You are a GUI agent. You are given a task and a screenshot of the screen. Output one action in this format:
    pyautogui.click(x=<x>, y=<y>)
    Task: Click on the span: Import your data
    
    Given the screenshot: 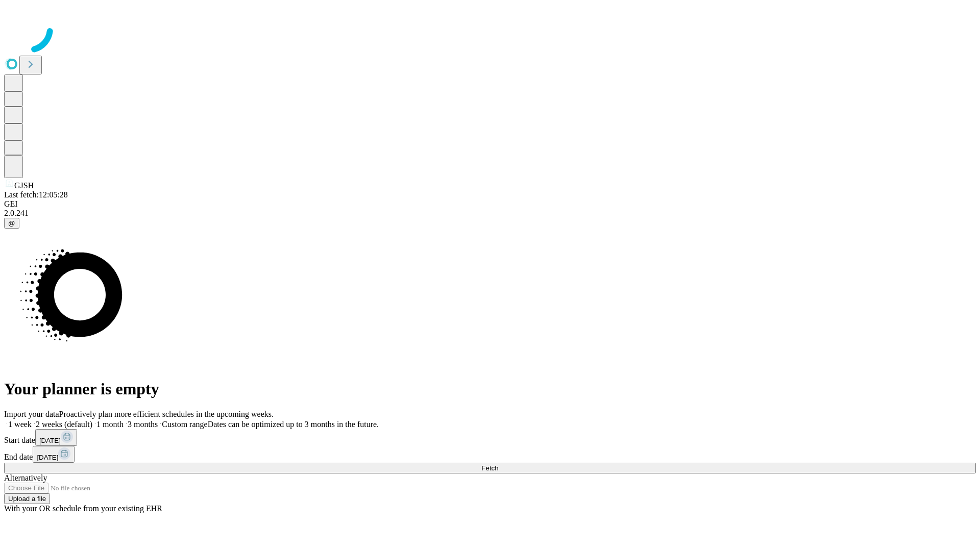 What is the action you would take?
    pyautogui.click(x=32, y=414)
    